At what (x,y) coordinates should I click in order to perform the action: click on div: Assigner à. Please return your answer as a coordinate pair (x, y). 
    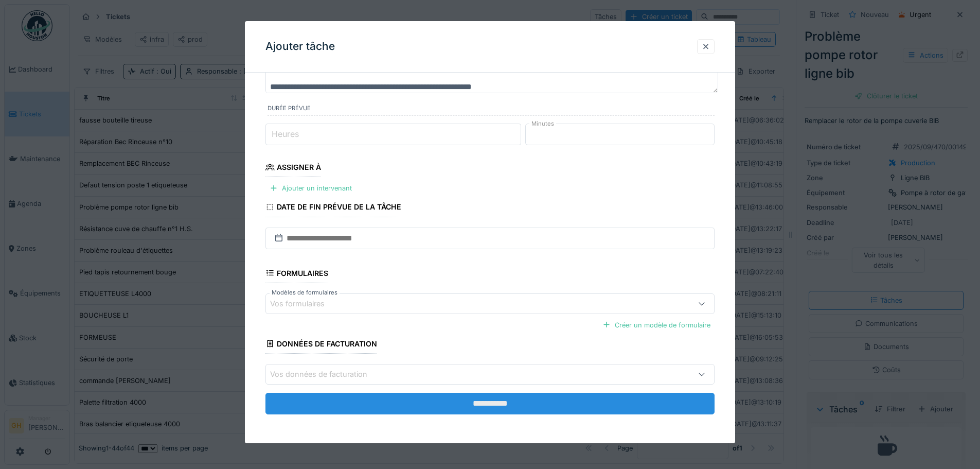
    Looking at the image, I should click on (293, 168).